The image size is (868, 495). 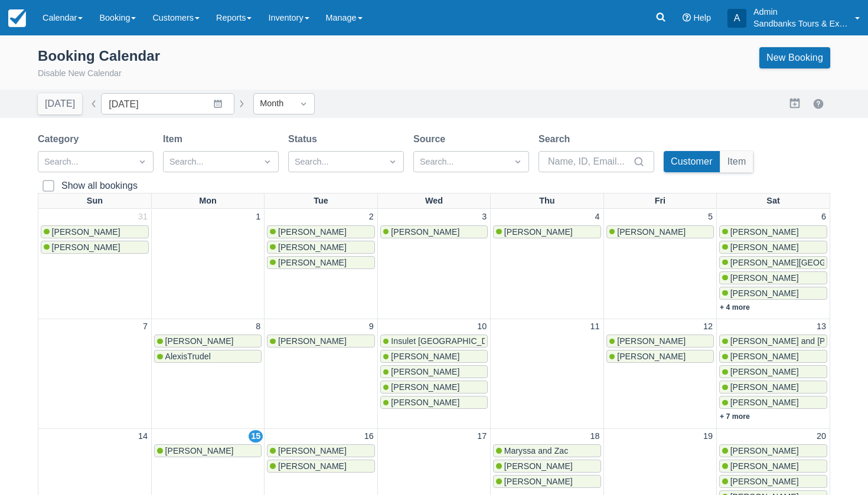 What do you see at coordinates (258, 217) in the screenshot?
I see `a: 1` at bounding box center [258, 217].